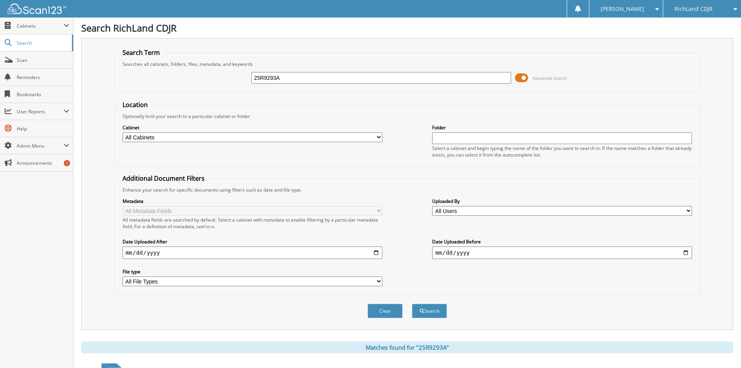 This screenshot has width=741, height=368. Describe the element at coordinates (562, 201) in the screenshot. I see `label: Uploaded By` at that location.